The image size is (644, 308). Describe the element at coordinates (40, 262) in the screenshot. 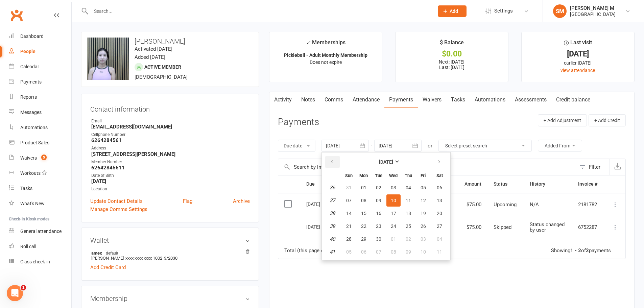

I see `a: Class kiosk mode` at that location.